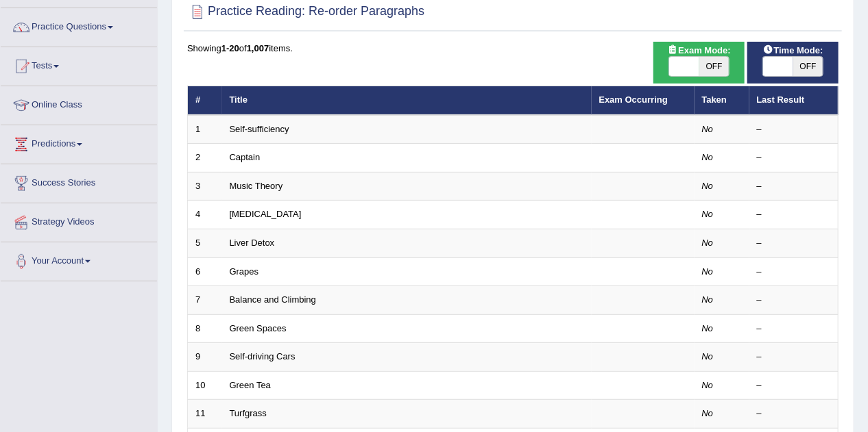 The width and height of the screenshot is (868, 432). What do you see at coordinates (205, 386) in the screenshot?
I see `td: 10` at bounding box center [205, 386].